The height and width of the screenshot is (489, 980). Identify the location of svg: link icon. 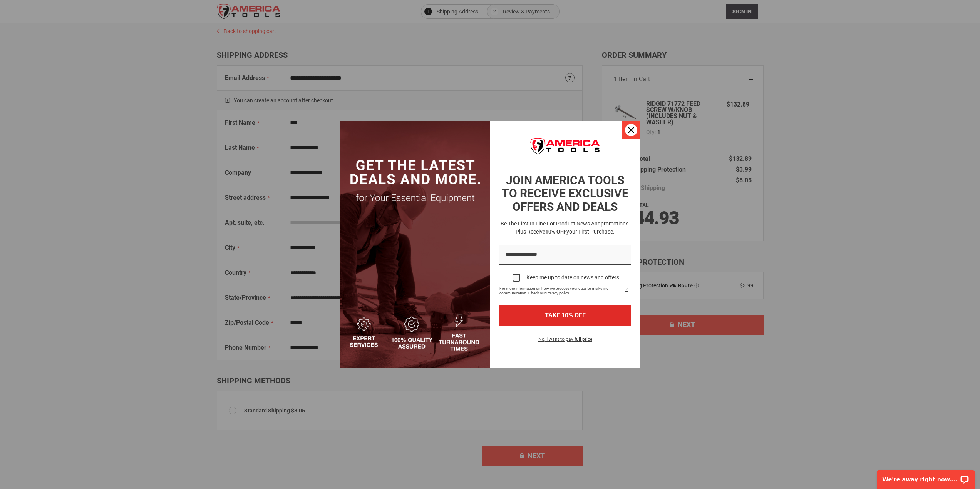
(627, 290).